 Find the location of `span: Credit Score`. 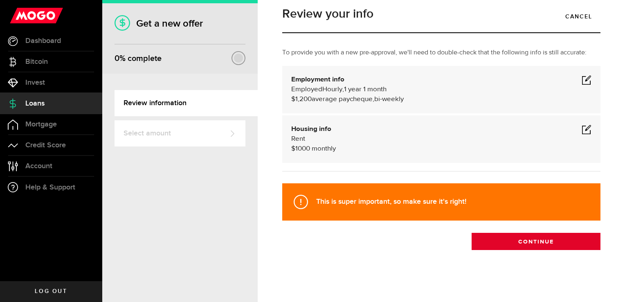

span: Credit Score is located at coordinates (45, 145).